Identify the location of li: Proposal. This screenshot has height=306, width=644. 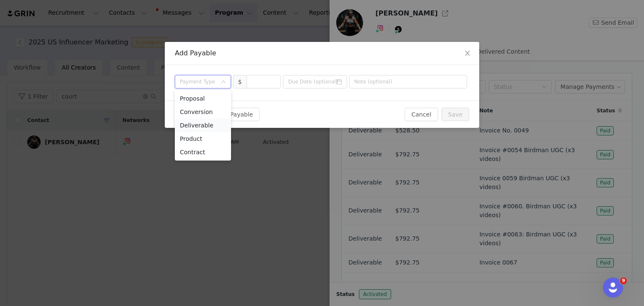
(203, 98).